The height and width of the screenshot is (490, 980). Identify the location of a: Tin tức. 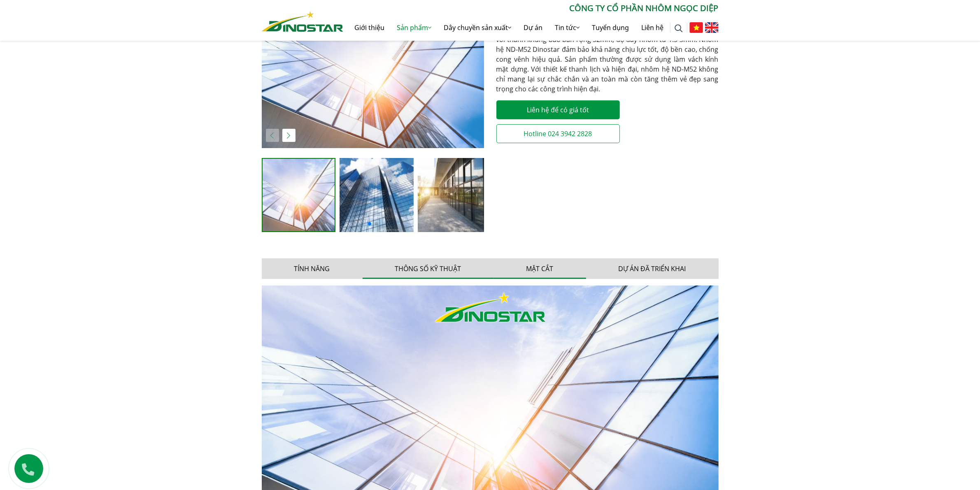
(568, 28).